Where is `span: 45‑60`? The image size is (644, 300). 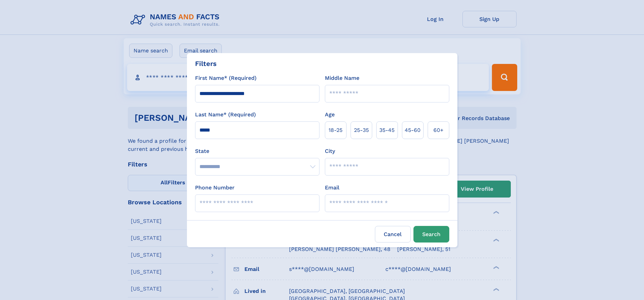
span: 45‑60 is located at coordinates (412, 130).